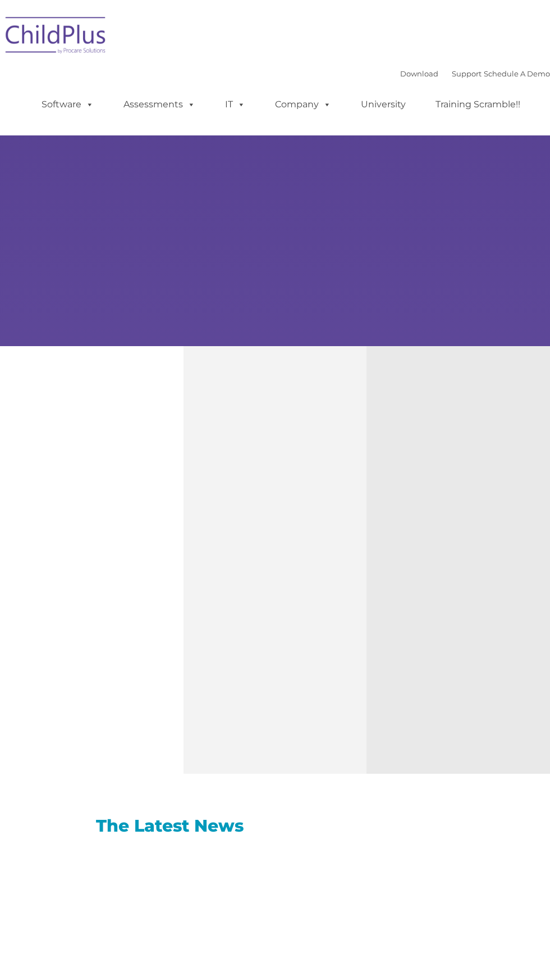 The image size is (550, 980). Describe the element at coordinates (477, 105) in the screenshot. I see `a: Training Scramble!!` at that location.